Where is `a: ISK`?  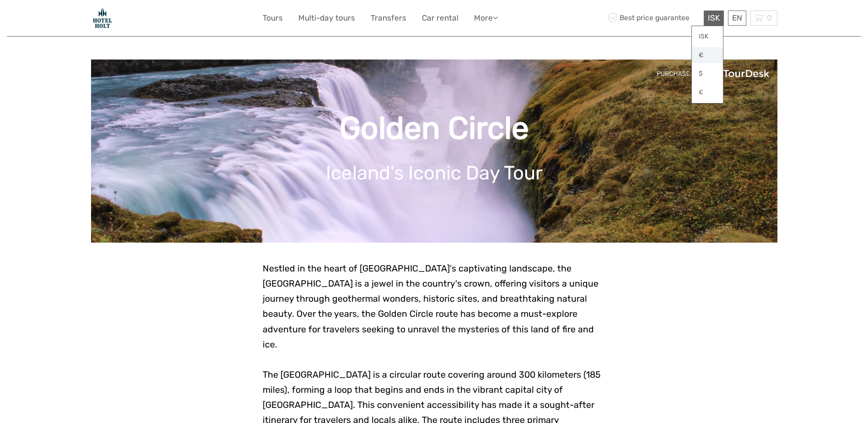 a: ISK is located at coordinates (708, 36).